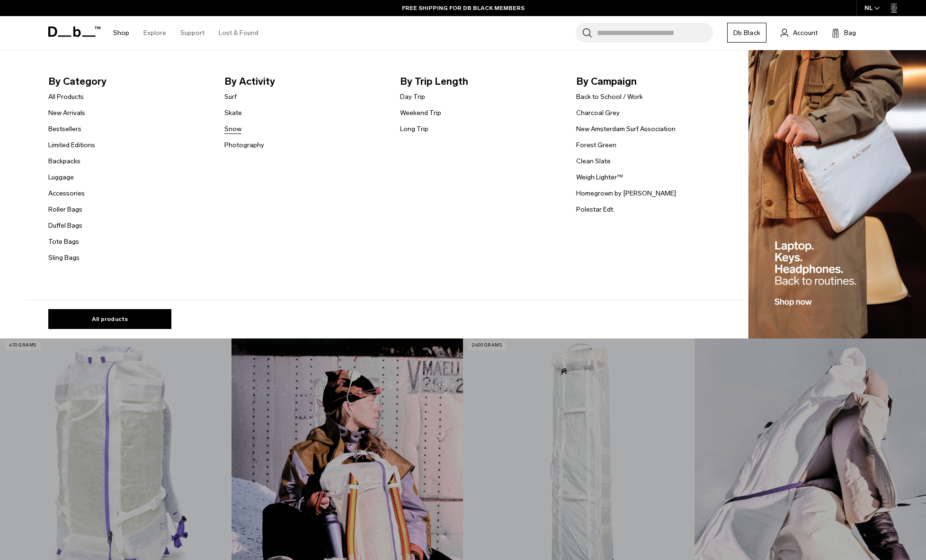 Image resolution: width=926 pixels, height=560 pixels. What do you see at coordinates (463, 8) in the screenshot?
I see `a: FREE SHIPPING FOR DB BLACK MEMBERS` at bounding box center [463, 8].